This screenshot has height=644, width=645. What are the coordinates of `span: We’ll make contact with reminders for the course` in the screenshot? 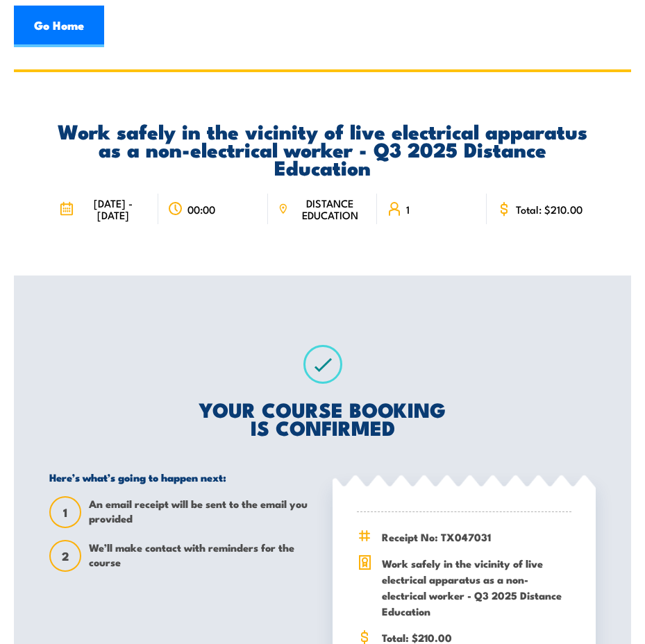 It's located at (201, 556).